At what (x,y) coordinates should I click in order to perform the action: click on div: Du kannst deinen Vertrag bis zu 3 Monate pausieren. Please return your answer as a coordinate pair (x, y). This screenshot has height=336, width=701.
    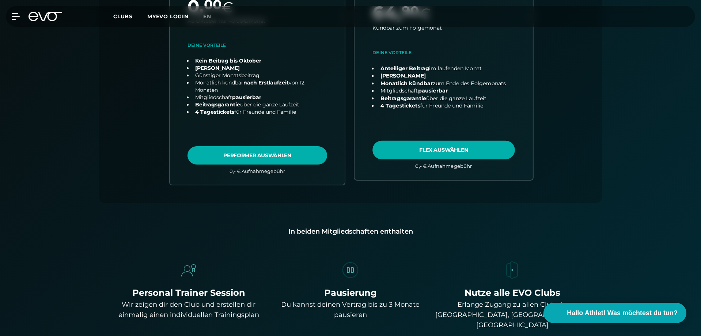
    Looking at the image, I should click on (350, 309).